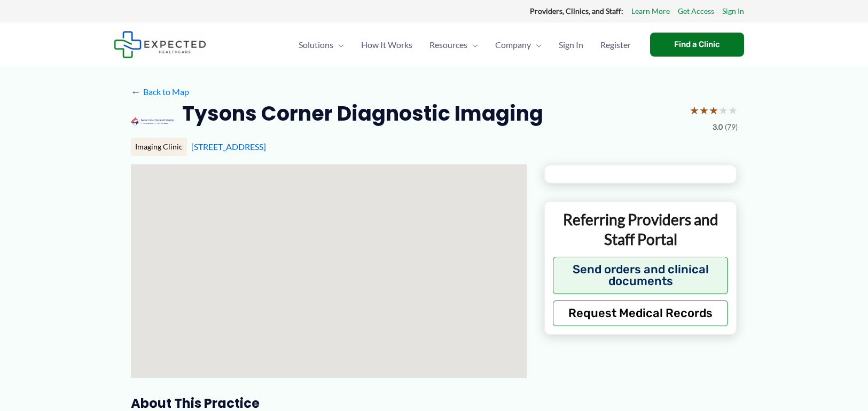  I want to click on a: Find a Clinic, so click(698, 44).